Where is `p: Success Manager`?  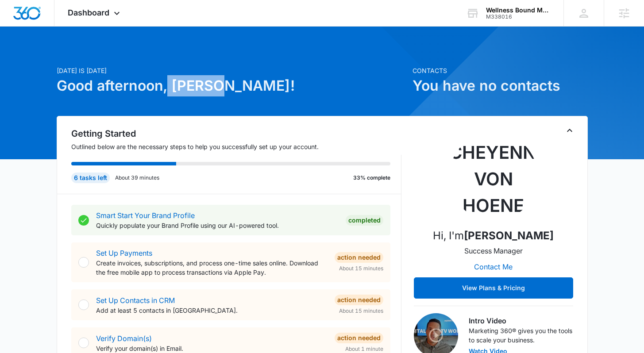
p: Success Manager is located at coordinates (493, 251).